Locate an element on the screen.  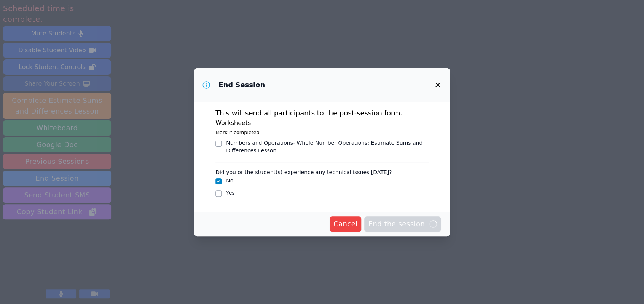
label: Yes is located at coordinates (230, 193).